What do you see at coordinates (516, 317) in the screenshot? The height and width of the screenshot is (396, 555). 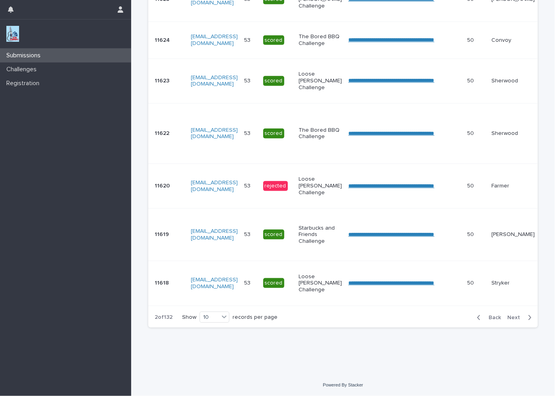 I see `span: Next` at bounding box center [516, 317].